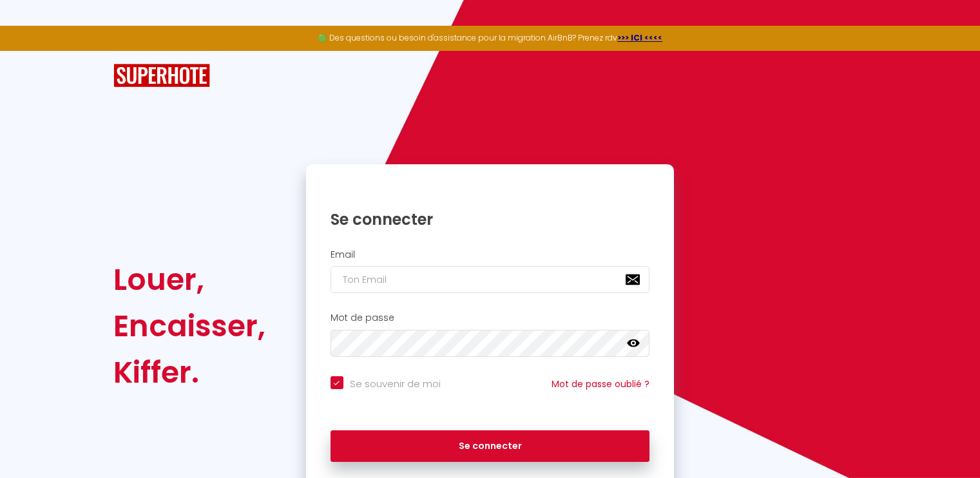 This screenshot has width=980, height=478. What do you see at coordinates (600, 384) in the screenshot?
I see `a: Mot de passe oublié ?` at bounding box center [600, 384].